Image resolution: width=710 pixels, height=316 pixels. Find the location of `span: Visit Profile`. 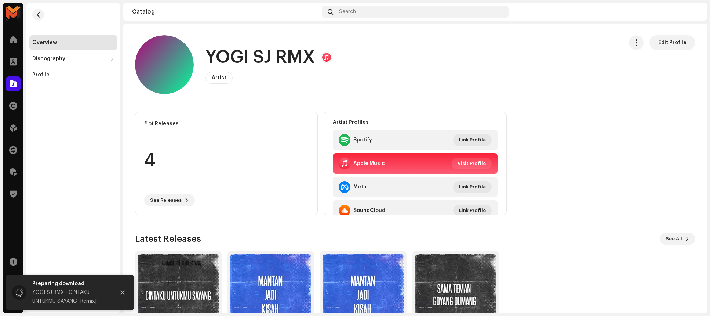

span: Visit Profile is located at coordinates (472, 163).